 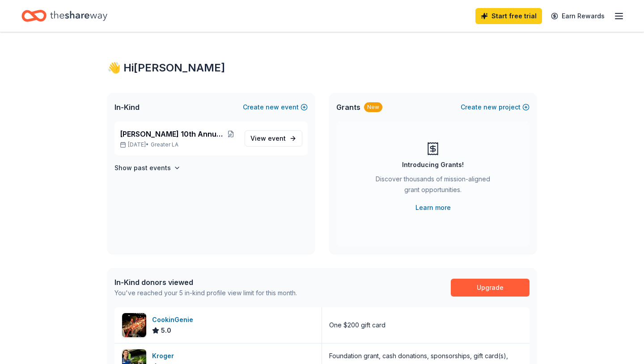 What do you see at coordinates (491, 287) in the screenshot?
I see `a: Upgrade` at bounding box center [491, 287].